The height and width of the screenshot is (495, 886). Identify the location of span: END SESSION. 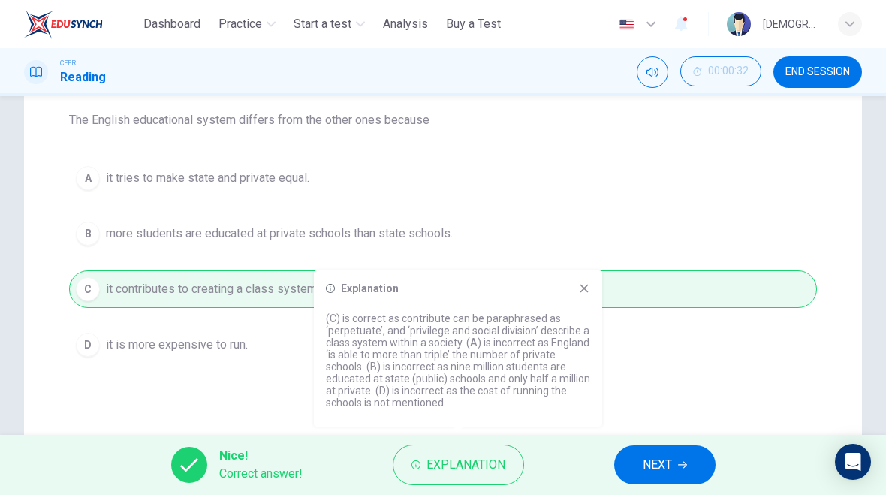
(818, 72).